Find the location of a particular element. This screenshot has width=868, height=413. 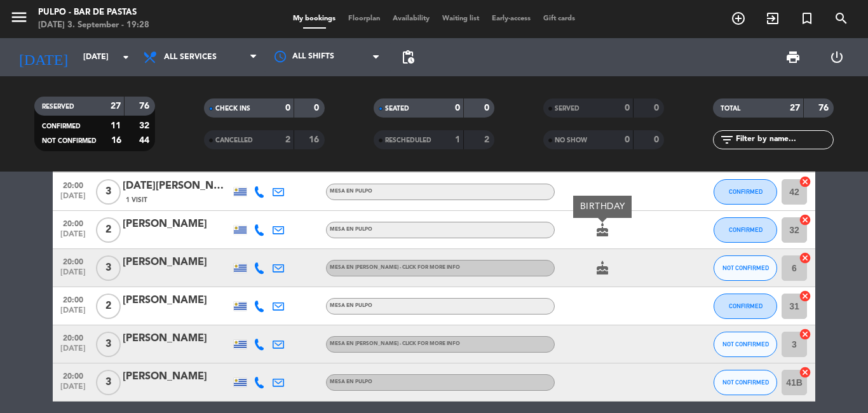

span: Waiting list is located at coordinates (461, 18).